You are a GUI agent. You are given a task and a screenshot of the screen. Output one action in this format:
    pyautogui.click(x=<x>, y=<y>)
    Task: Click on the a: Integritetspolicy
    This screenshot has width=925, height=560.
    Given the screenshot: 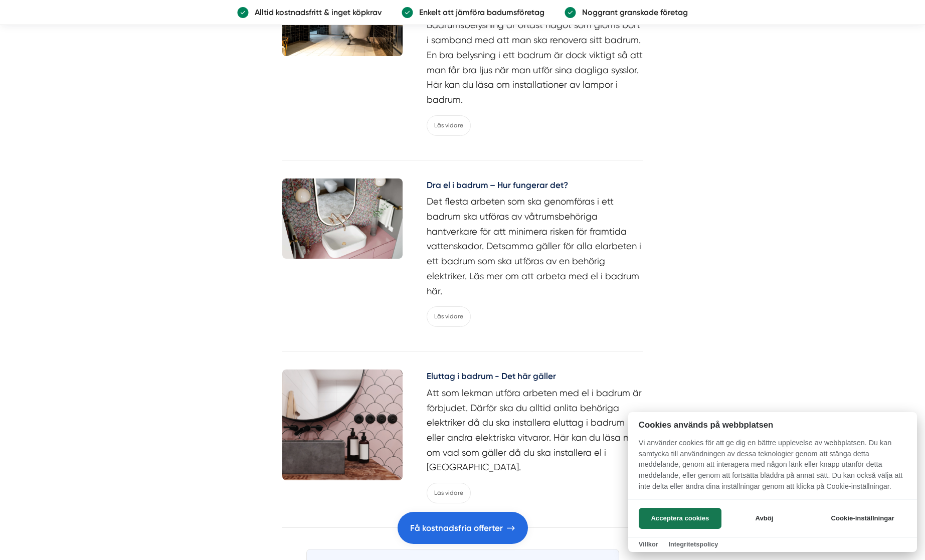 What is the action you would take?
    pyautogui.click(x=693, y=544)
    